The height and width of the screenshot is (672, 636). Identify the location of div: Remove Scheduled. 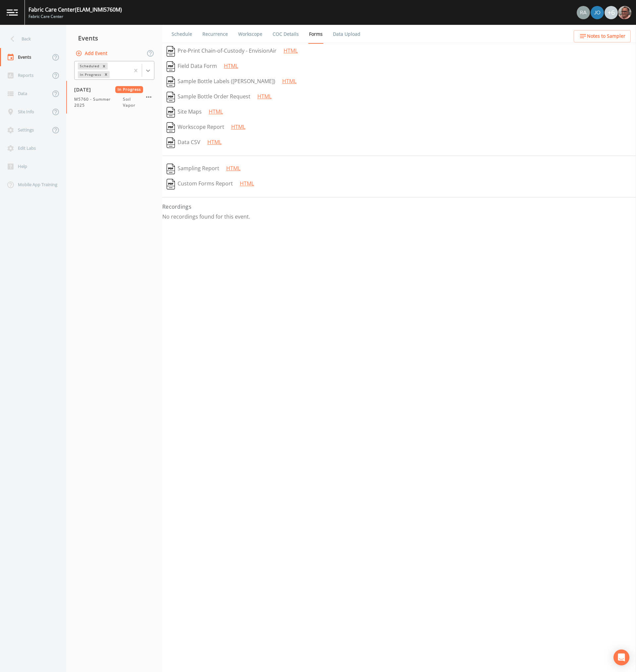
(104, 66).